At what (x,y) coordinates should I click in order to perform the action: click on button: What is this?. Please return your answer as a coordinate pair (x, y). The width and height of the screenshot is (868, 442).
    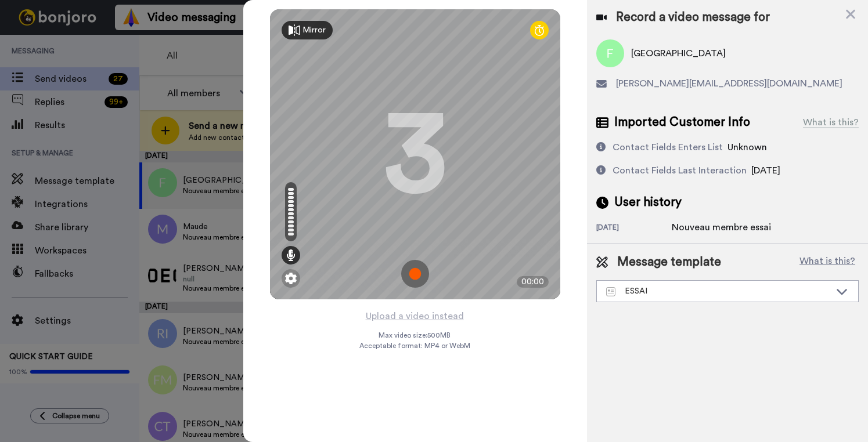
    Looking at the image, I should click on (827, 263).